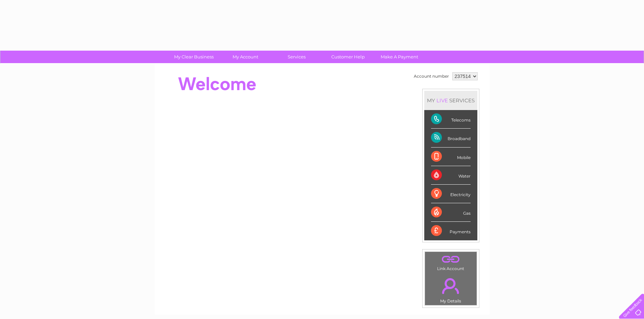 This screenshot has height=319, width=644. I want to click on td: Account number, so click(431, 76).